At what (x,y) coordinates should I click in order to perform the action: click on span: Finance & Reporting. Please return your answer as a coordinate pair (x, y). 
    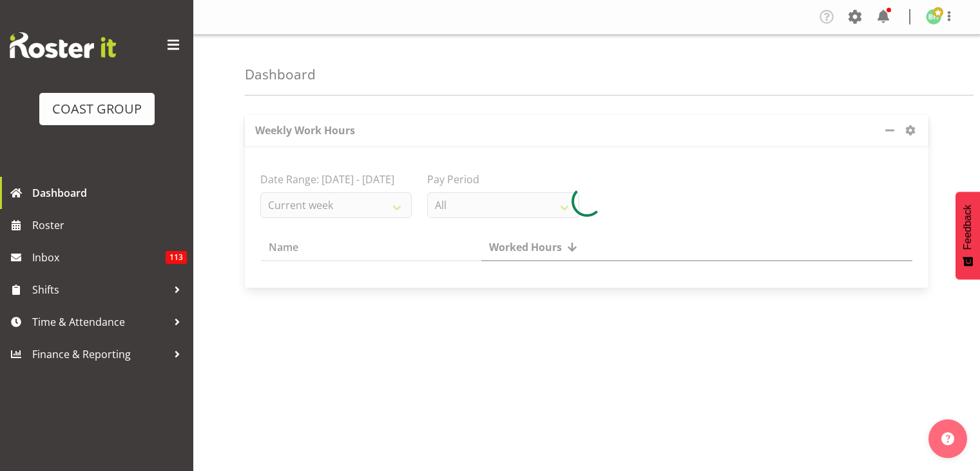
    Looking at the image, I should click on (100, 354).